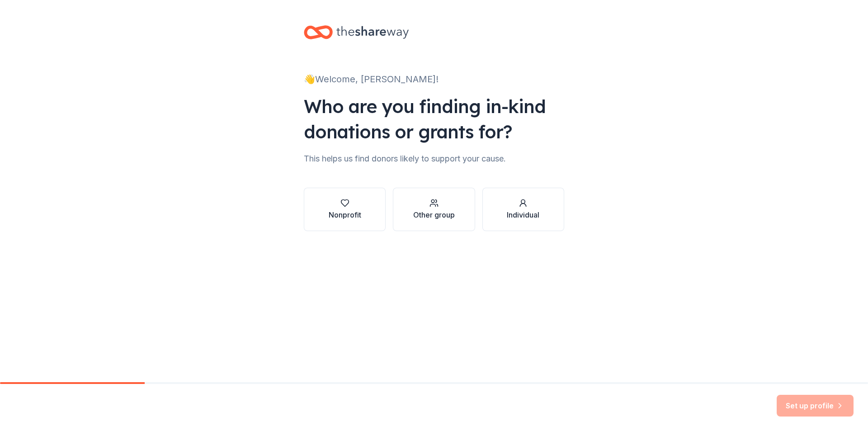 This screenshot has height=431, width=868. Describe the element at coordinates (434, 215) in the screenshot. I see `div: Other group` at that location.